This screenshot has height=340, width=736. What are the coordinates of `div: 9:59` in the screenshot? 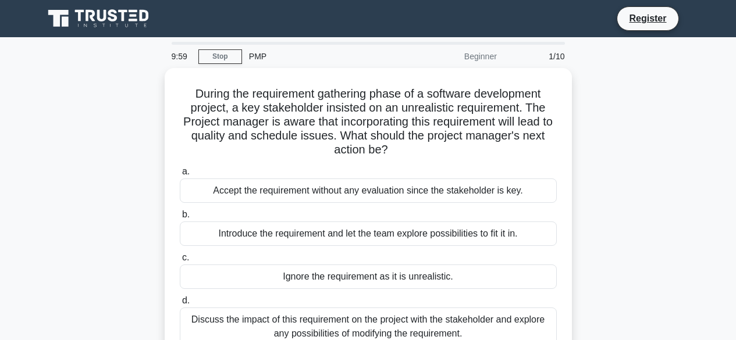 It's located at (181, 56).